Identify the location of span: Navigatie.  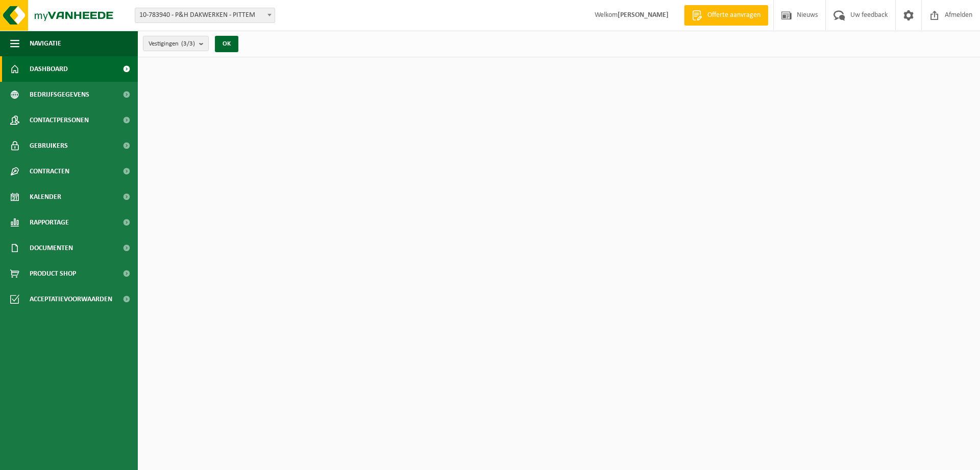
(46, 43).